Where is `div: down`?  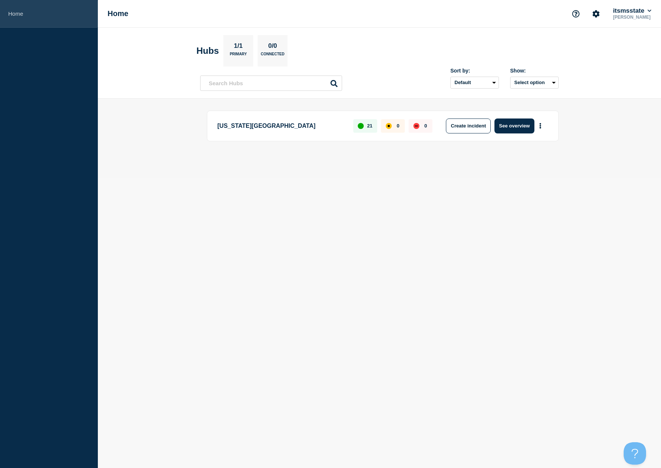
div: down is located at coordinates (416, 126).